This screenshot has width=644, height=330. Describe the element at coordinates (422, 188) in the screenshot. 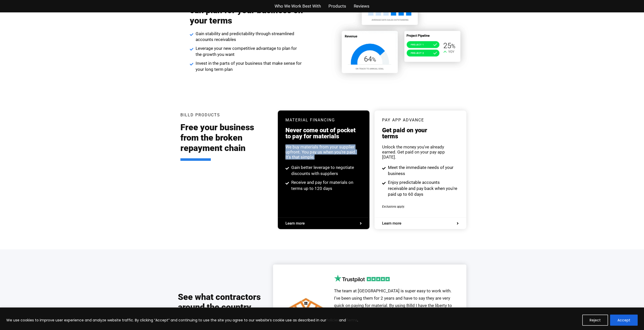

I see `span: Enjoy predictable accounts receivable and pay back when you're paid up to 60 days` at that location.